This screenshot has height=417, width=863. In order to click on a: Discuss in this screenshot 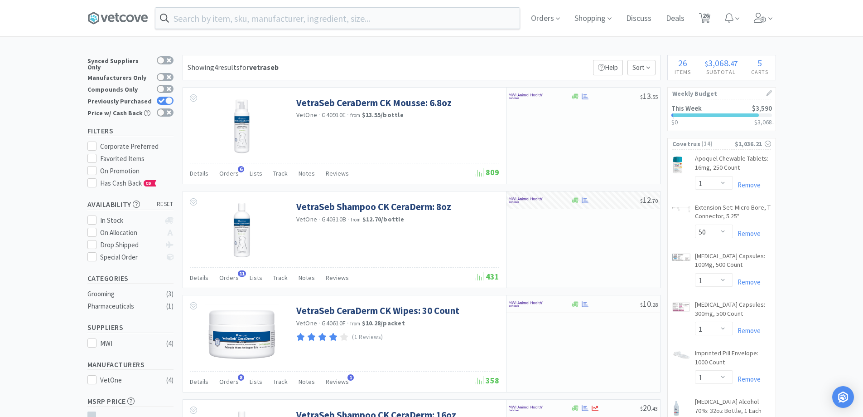, I will do `click(639, 19)`.